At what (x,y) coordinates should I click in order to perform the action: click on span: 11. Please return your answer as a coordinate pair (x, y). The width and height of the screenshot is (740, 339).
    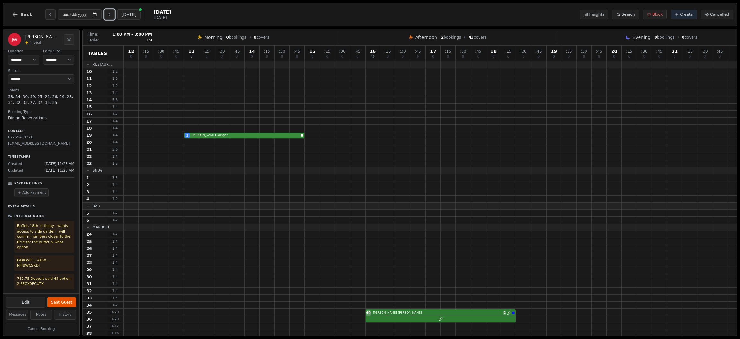
    Looking at the image, I should click on (89, 79).